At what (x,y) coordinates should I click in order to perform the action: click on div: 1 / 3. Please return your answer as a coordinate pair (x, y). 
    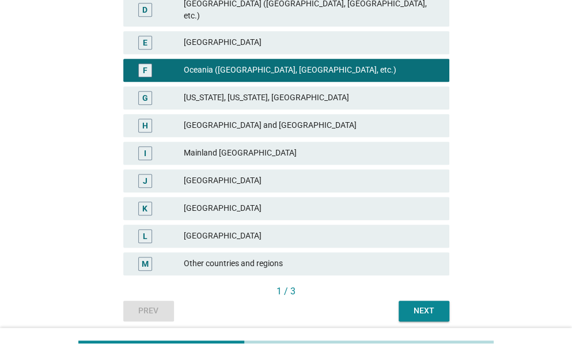
    Looking at the image, I should click on (287, 292).